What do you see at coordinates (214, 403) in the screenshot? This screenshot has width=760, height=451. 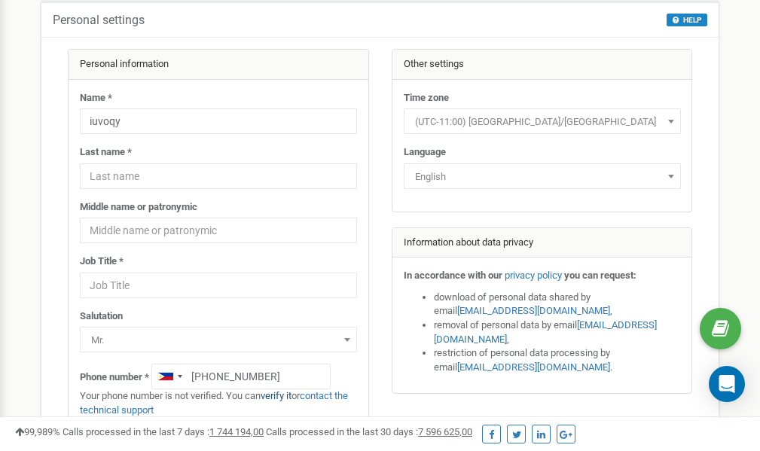 I see `a: contact the technical support` at bounding box center [214, 403].